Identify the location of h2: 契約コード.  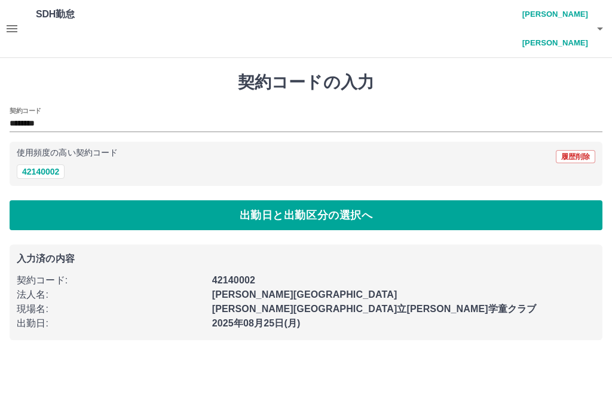
(25, 111).